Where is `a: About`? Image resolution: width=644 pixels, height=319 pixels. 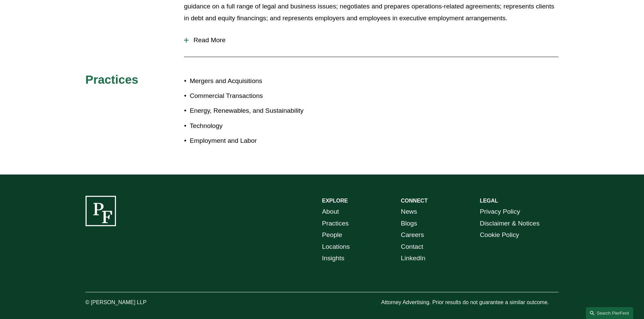 a: About is located at coordinates (331, 212).